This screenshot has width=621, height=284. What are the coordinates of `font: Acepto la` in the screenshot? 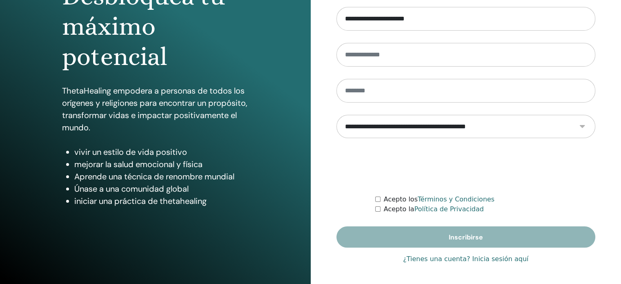 It's located at (399, 209).